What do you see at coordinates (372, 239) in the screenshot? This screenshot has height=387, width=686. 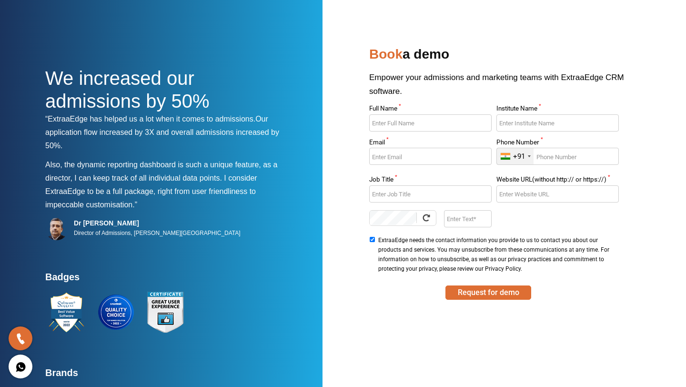 I see `input: ExtraaEdge needs the contact information you provide to us to contact you about our products and ...` at bounding box center [372, 239].